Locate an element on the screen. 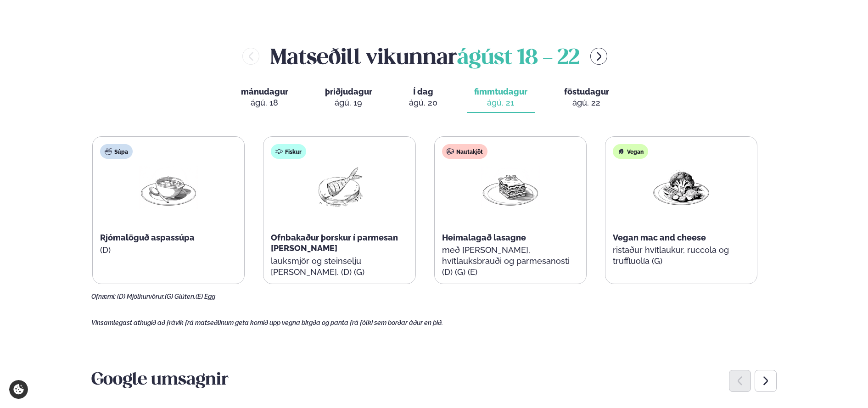 The image size is (868, 408). button: föstudagur ágú. 22 is located at coordinates (587, 98).